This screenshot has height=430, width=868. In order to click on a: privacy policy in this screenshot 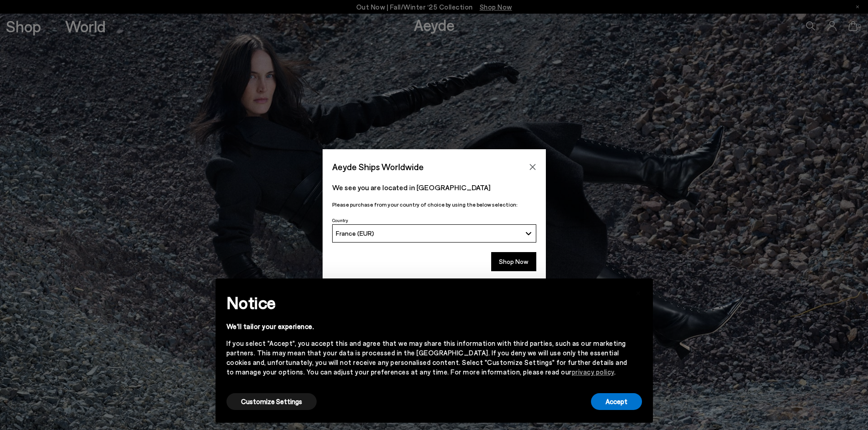, I will do `click(592, 372)`.